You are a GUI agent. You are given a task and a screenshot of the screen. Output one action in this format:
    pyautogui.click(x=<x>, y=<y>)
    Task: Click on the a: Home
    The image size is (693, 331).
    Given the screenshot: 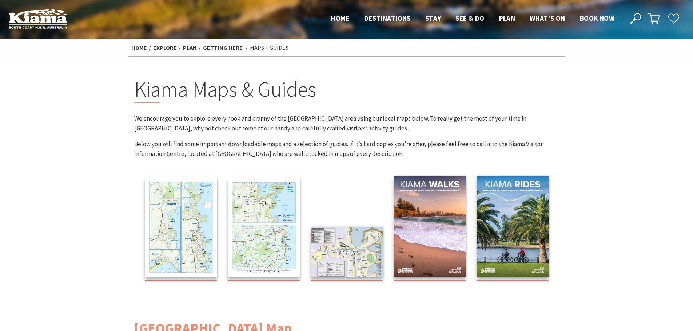 What is the action you would take?
    pyautogui.click(x=139, y=48)
    